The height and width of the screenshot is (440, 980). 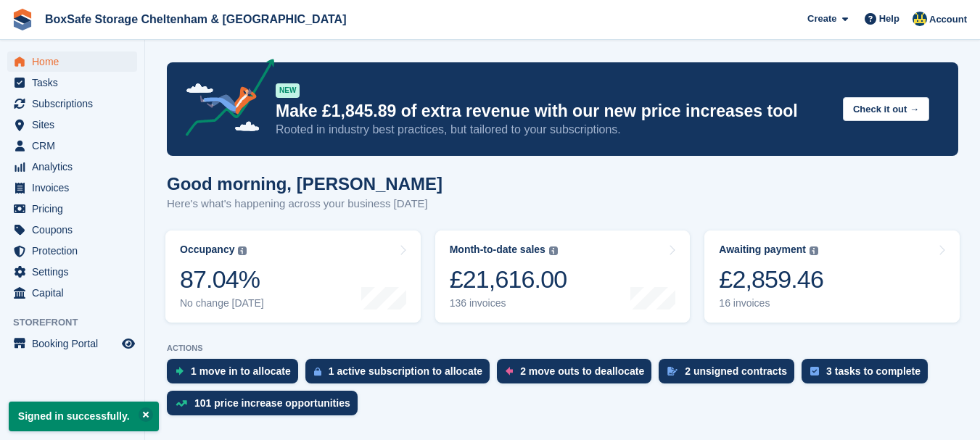 What do you see at coordinates (582, 372) in the screenshot?
I see `div: 2 move outs to deallocate` at bounding box center [582, 372].